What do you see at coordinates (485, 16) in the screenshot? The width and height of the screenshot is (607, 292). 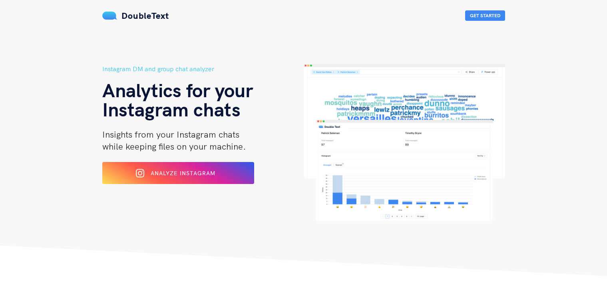 I see `button: Get Started` at bounding box center [485, 16].